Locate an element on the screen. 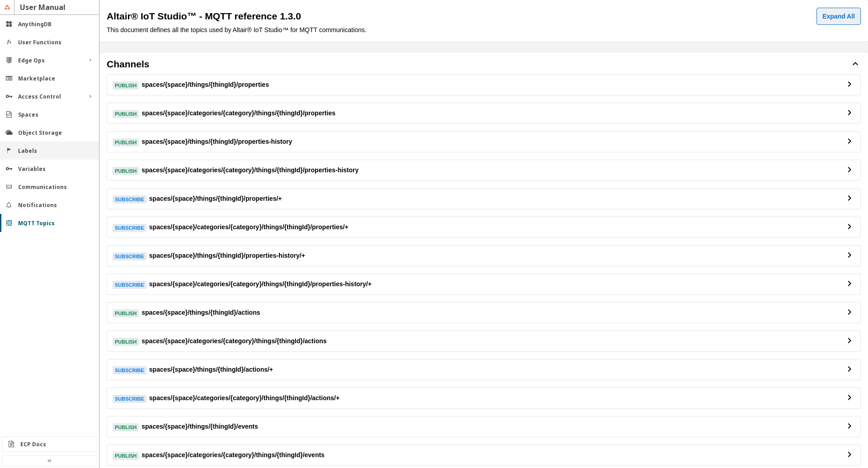 The width and height of the screenshot is (868, 468). span: spaces/{space}/categories/{category}/things/{thingId}/properties is located at coordinates (238, 113).